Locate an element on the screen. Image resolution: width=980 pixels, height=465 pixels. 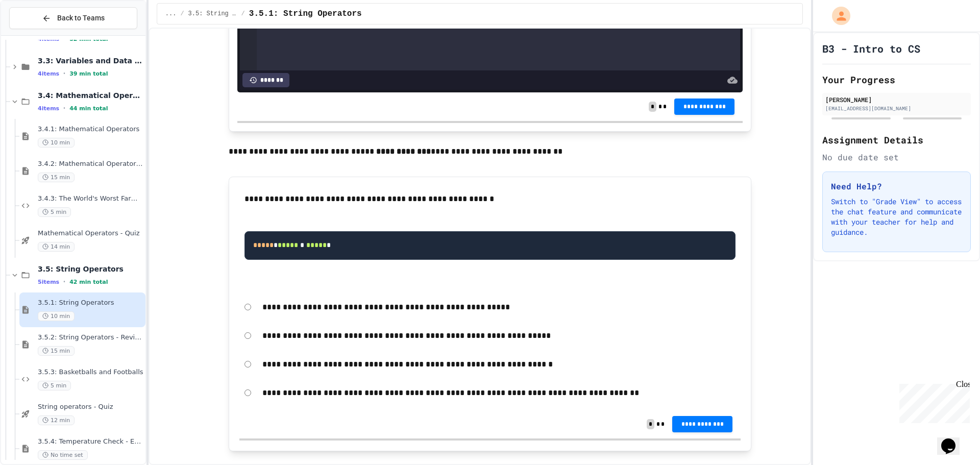
span: 3.4.3: The World's Worst Farmers Market is located at coordinates (90, 198).